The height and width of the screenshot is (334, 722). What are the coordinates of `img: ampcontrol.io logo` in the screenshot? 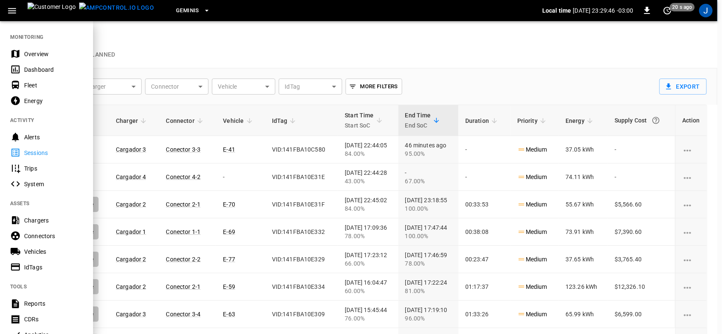 It's located at (116, 8).